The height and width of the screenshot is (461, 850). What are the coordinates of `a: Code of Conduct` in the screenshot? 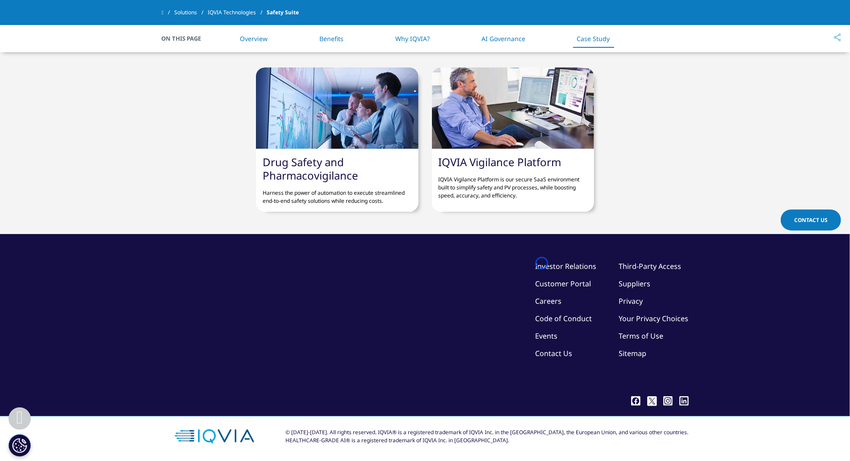 It's located at (564, 318).